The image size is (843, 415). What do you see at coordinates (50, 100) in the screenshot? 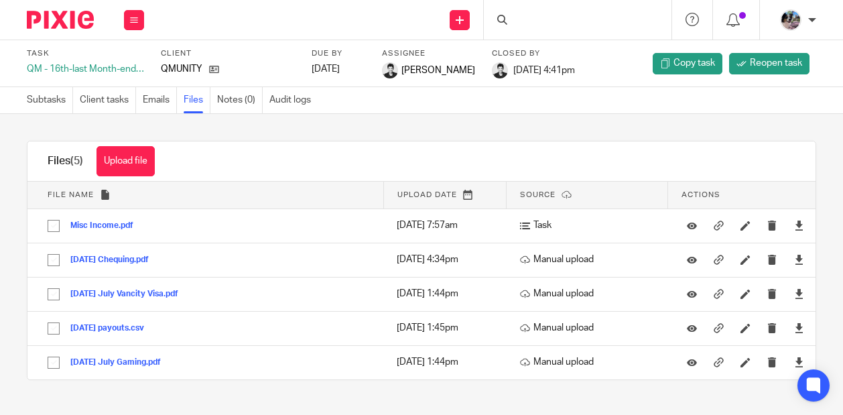
I see `a: Subtasks` at bounding box center [50, 100].